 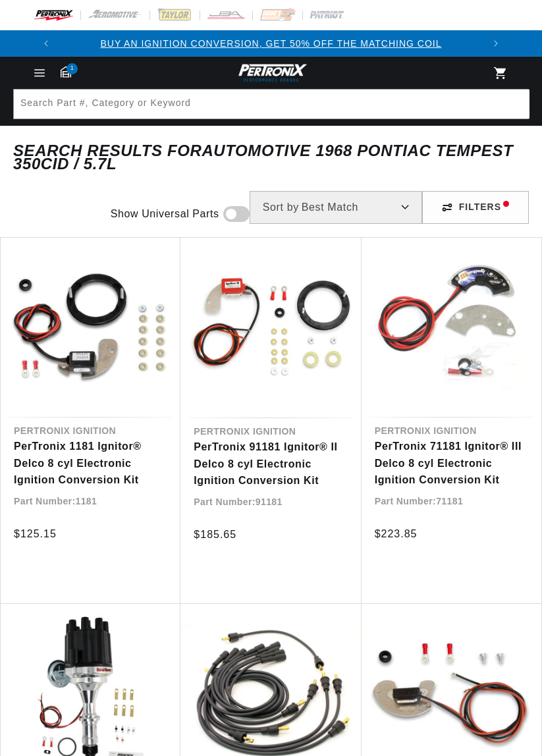 What do you see at coordinates (90, 463) in the screenshot?
I see `a: PerTronix 1181 Ignitor® Delco 8 cyl Electronic Ignition Conversion Kit` at bounding box center [90, 463].